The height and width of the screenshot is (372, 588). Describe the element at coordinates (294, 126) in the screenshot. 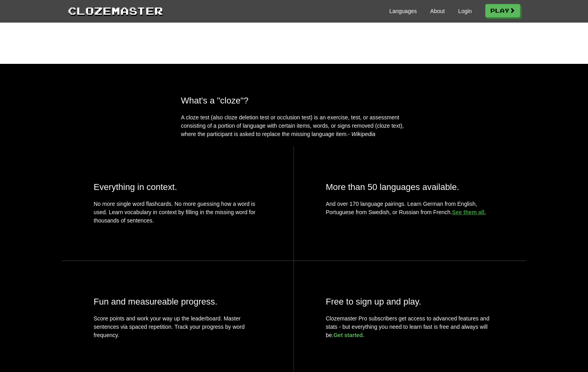

I see `p: A cloze test (also cloze deletion test or occlusion test) is an exercise, test, or assessment con...` at that location.